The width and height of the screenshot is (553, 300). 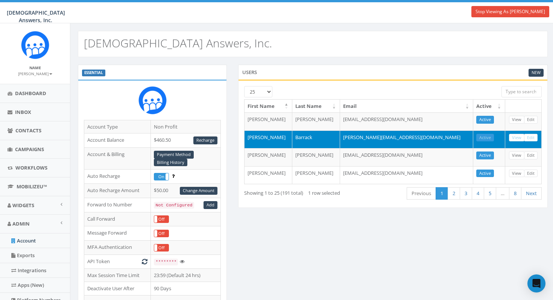 What do you see at coordinates (268, 106) in the screenshot?
I see `th: First Name: activate to sort column descending` at bounding box center [268, 106].